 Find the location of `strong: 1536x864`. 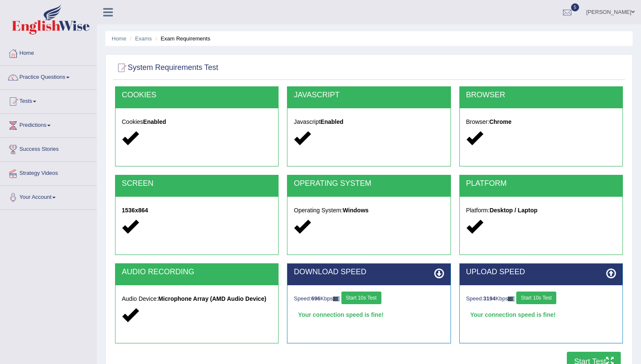

strong: 1536x864 is located at coordinates (135, 210).